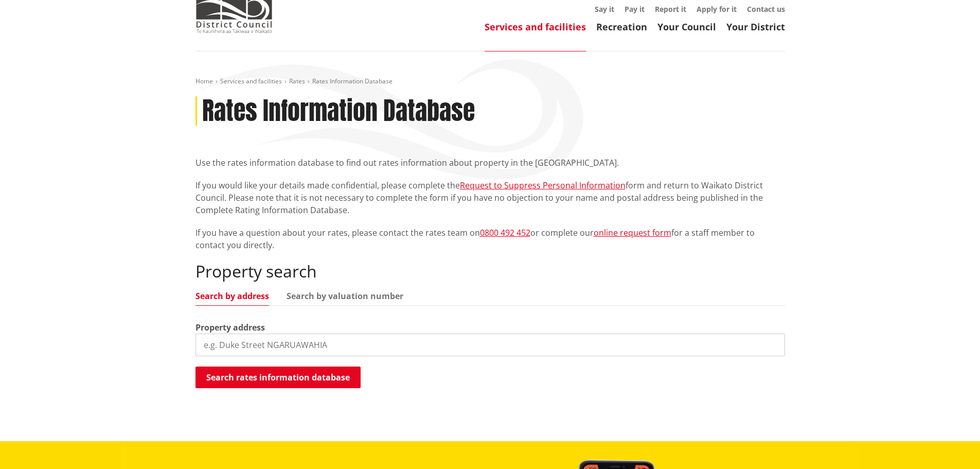 The width and height of the screenshot is (980, 469). I want to click on p: If you would like your details made confidential, please complete the form and return to Waikato ..., so click(490, 198).